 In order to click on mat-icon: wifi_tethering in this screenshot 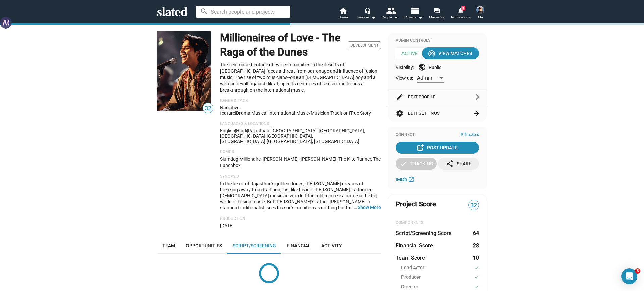, I will do `click(432, 53)`.